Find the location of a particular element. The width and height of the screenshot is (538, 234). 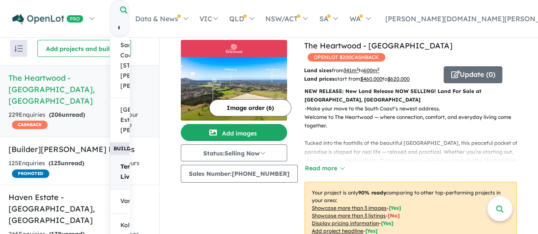

button: Add images is located at coordinates (234, 133).